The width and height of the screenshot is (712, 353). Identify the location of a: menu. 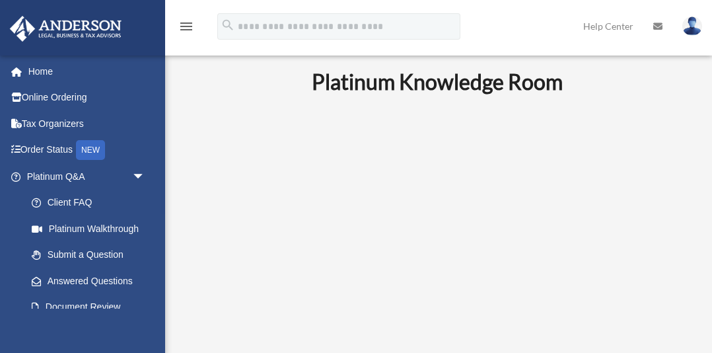
(186, 28).